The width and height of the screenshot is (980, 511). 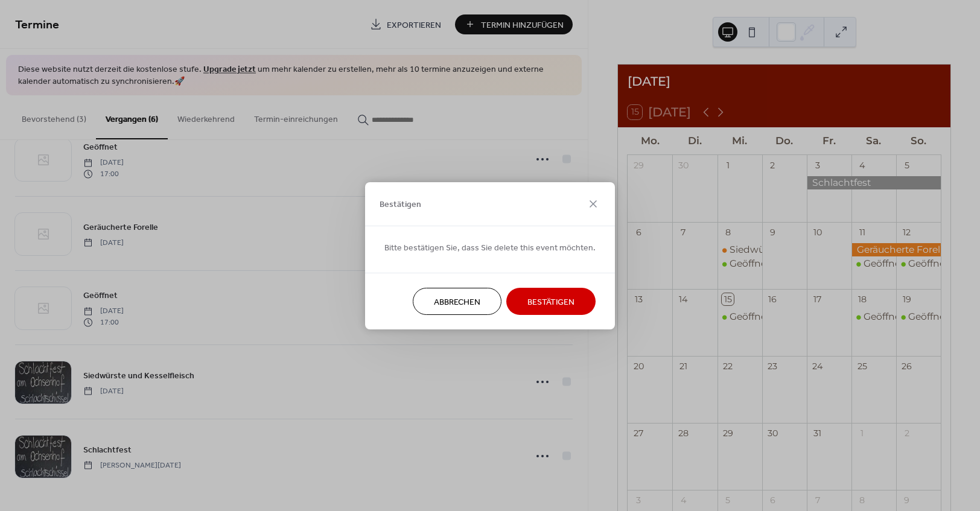 I want to click on button: Bestätigen, so click(x=551, y=301).